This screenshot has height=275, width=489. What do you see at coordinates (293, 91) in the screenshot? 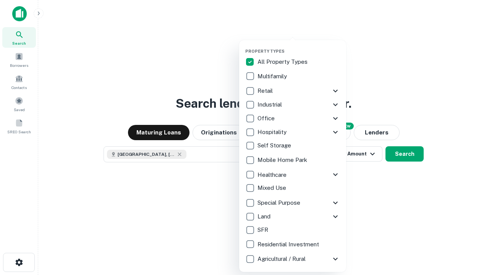
I see `div: Retail` at bounding box center [293, 91].